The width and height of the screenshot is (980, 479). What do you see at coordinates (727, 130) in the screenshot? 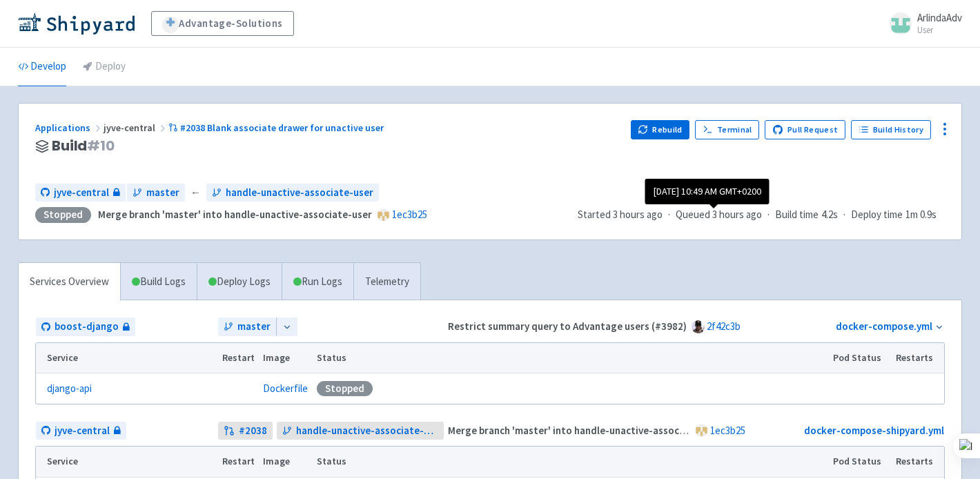
I see `a: Terminal` at bounding box center [727, 130].